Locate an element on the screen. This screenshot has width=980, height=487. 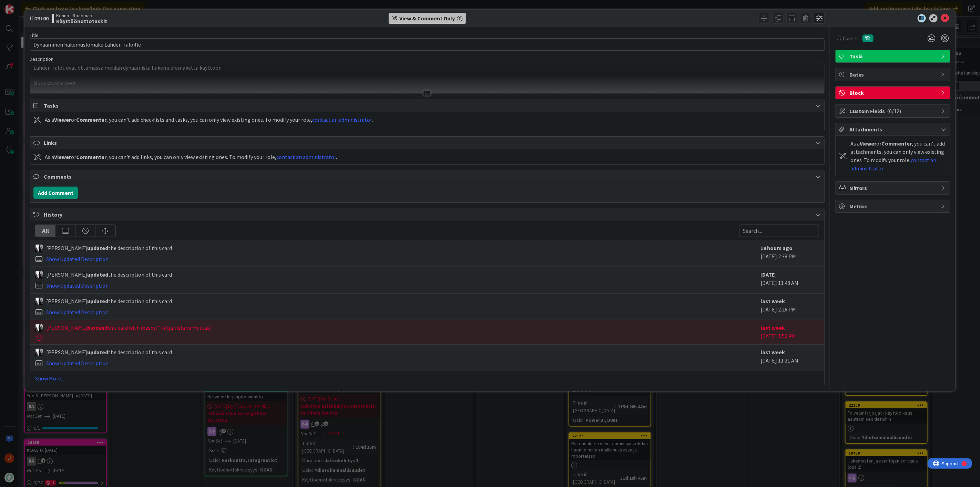
button: Add Comment is located at coordinates (55, 193).